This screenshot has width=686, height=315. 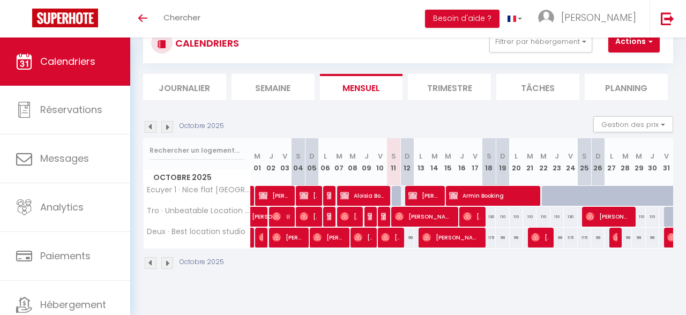 I want to click on h3: CALENDRIERS, so click(x=206, y=43).